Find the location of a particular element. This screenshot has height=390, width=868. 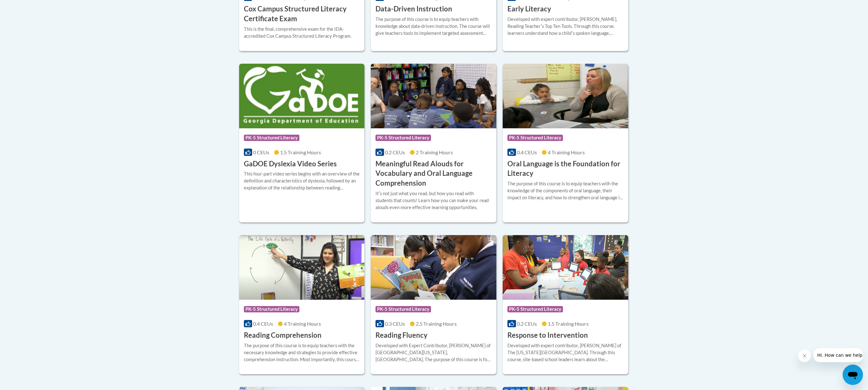

div: This four-part video series begins with an overview of the definition and characteristics of dysl... is located at coordinates (302, 181).